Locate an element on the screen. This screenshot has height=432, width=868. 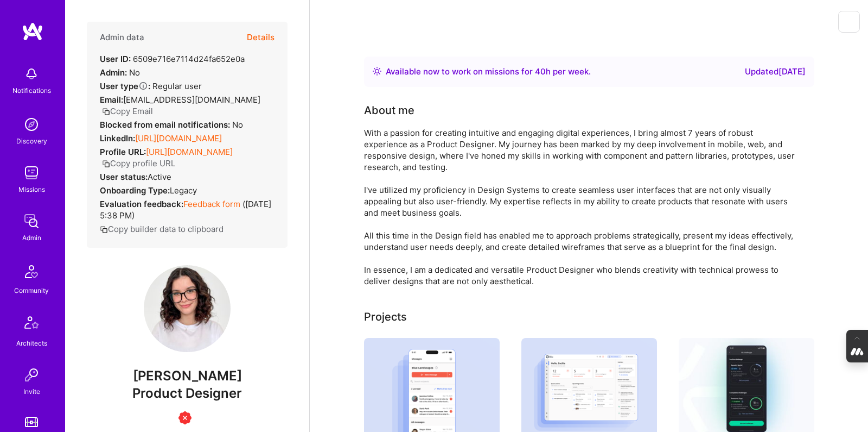
img: User Avatar is located at coordinates (187, 309).